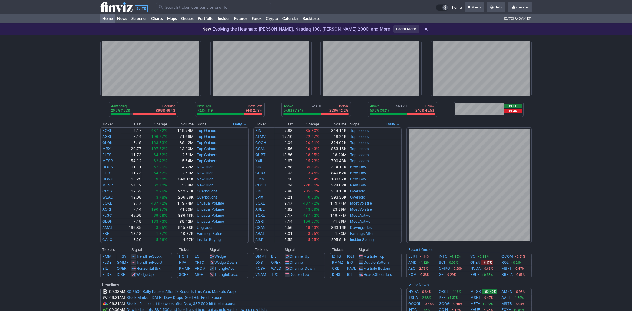 The height and width of the screenshot is (311, 632). I want to click on a: Insider Buying, so click(209, 239).